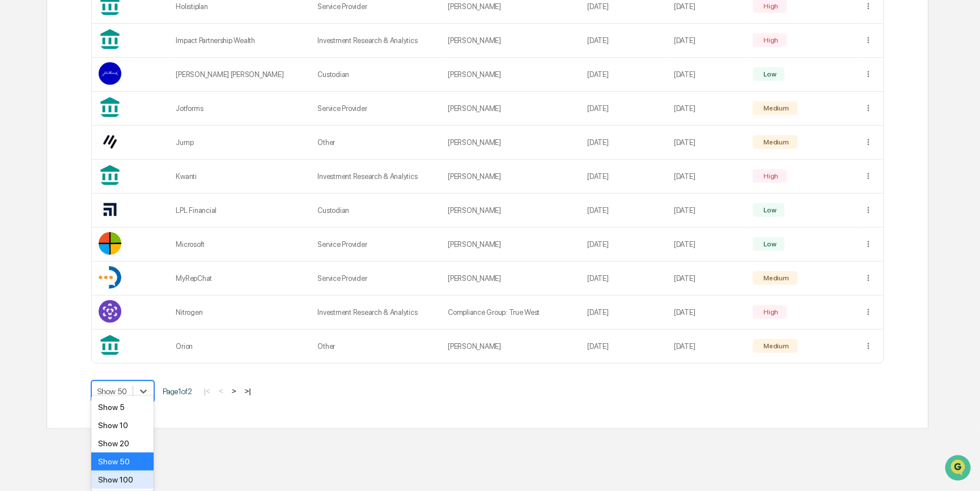  Describe the element at coordinates (240, 244) in the screenshot. I see `div: Microsoft` at that location.